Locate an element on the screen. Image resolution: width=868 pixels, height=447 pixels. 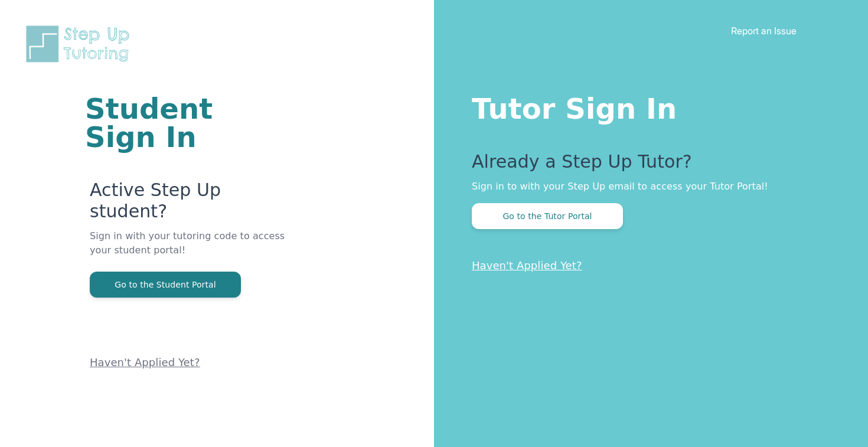
a: Go to the Student Portal is located at coordinates (165, 284).